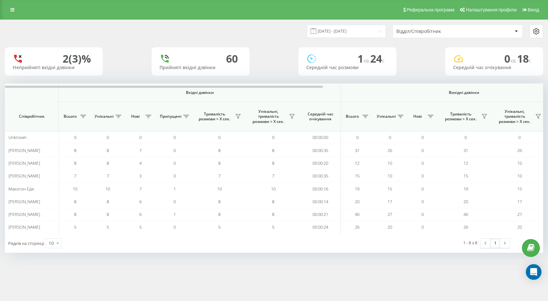 The width and height of the screenshot is (548, 301). I want to click on span: Рядків на сторінці, so click(26, 243).